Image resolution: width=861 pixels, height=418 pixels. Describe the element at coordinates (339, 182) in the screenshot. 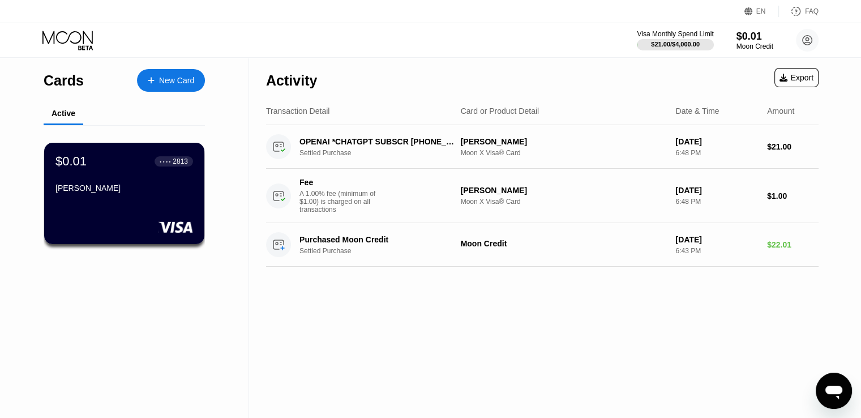

I see `div: Fee` at that location.